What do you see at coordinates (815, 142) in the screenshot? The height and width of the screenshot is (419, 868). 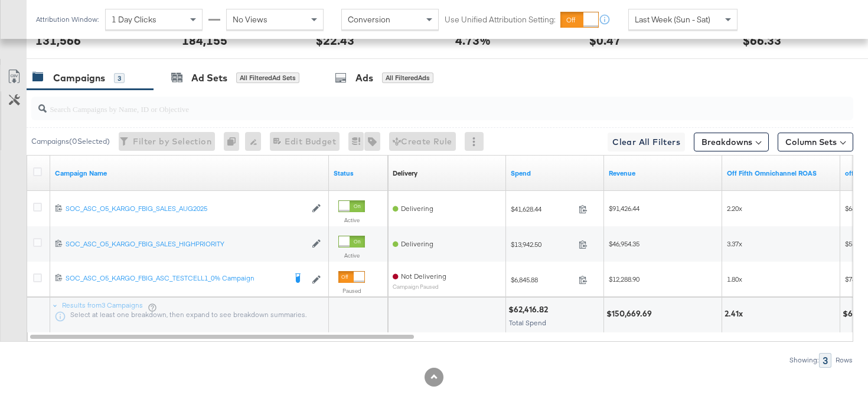 I see `button: Column Sets` at bounding box center [815, 142].